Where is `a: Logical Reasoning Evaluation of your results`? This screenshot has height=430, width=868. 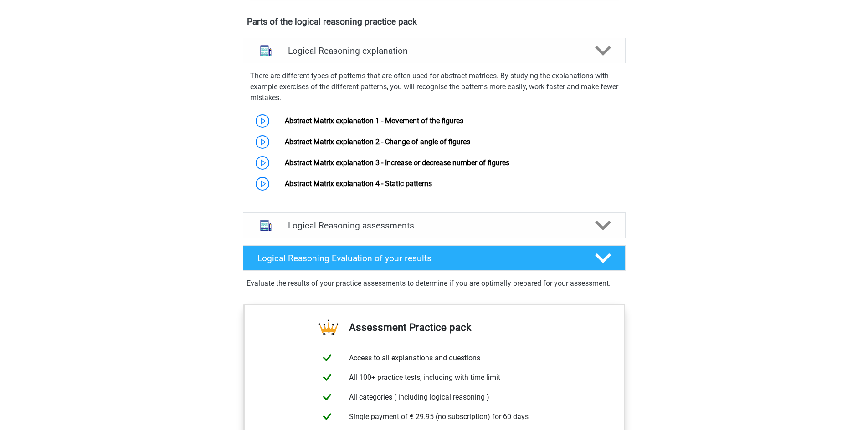
a: Logical Reasoning Evaluation of your results is located at coordinates (434, 258).